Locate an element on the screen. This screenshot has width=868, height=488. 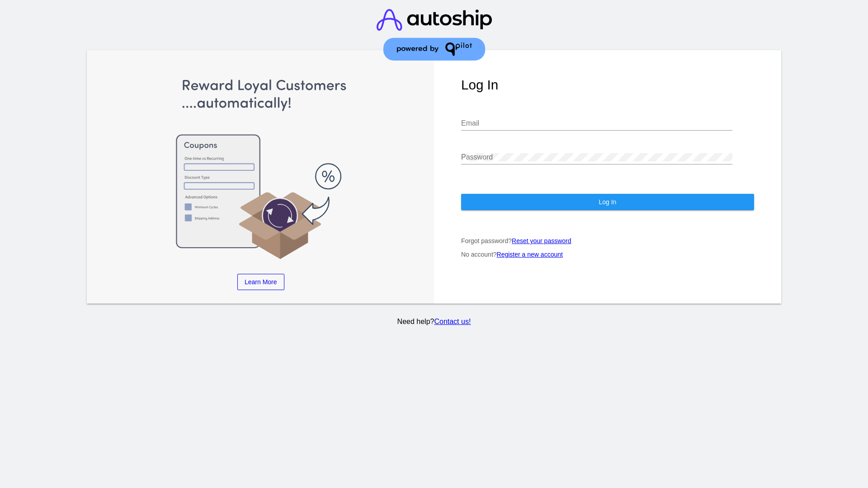
a: Register a new account is located at coordinates (530, 254).